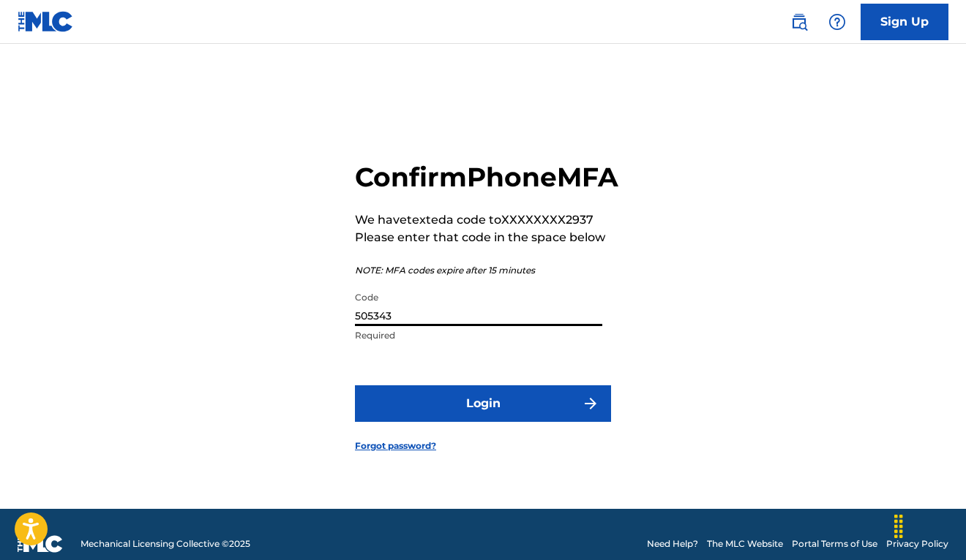 This screenshot has height=560, width=966. I want to click on button: Login, so click(483, 404).